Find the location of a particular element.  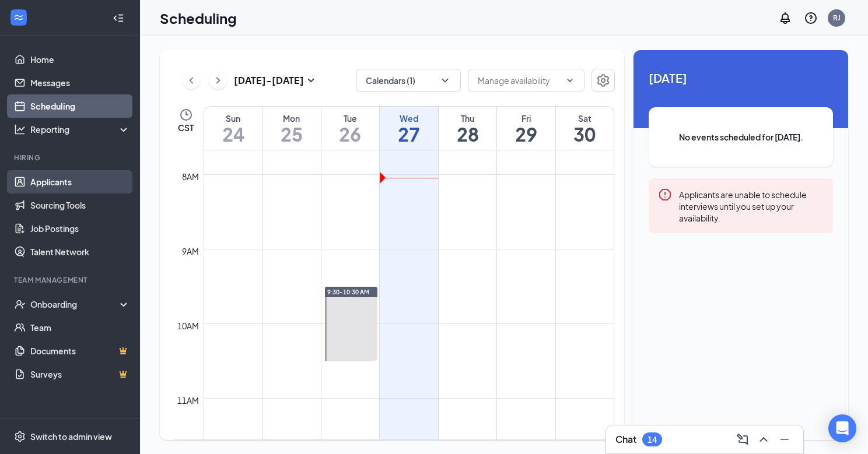

a: August 24, 2025 is located at coordinates (233, 129).